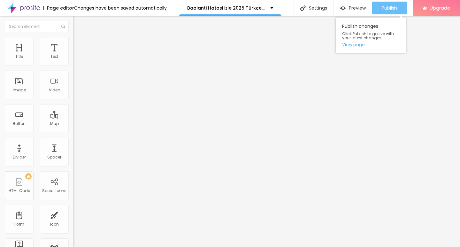 Image resolution: width=460 pixels, height=247 pixels. Describe the element at coordinates (226, 8) in the screenshot. I see `p: Baglanti Hatasi izle 2025 Türkçe Dublaj Tek Parca 4k 1080p Full HD` at that location.